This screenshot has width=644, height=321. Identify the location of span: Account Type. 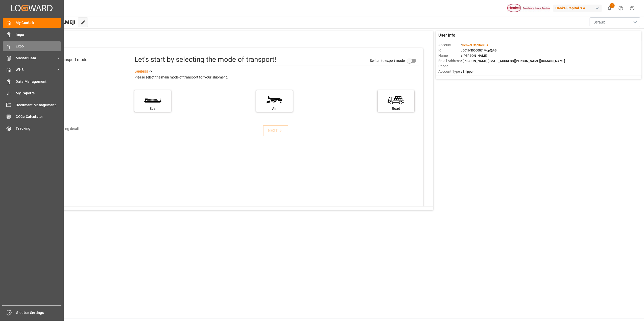
(449, 71).